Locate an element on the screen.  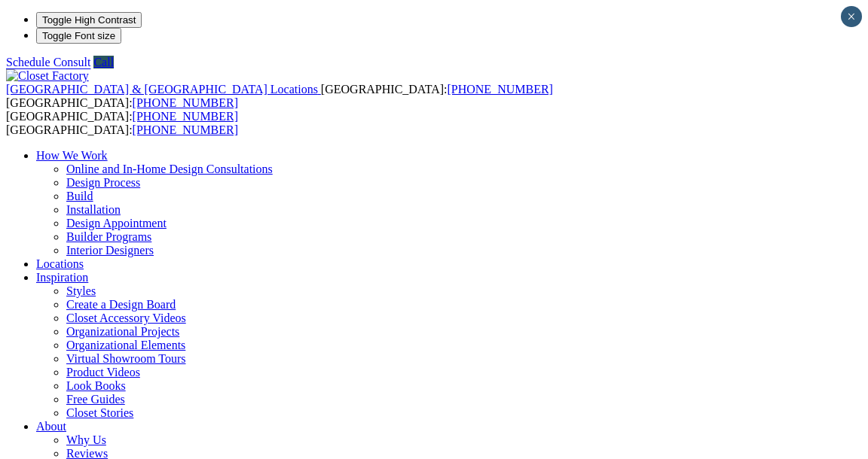
a: Closet Accessory Videos is located at coordinates (126, 318).